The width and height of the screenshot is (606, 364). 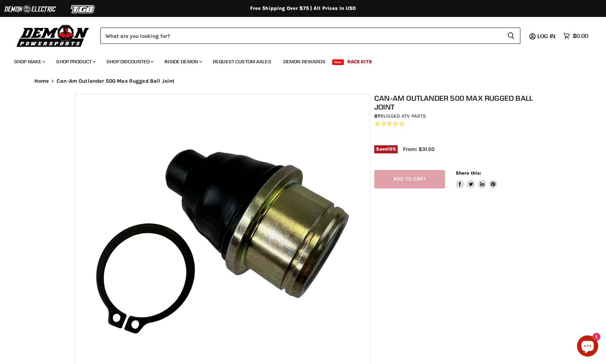 What do you see at coordinates (129, 62) in the screenshot?
I see `a: Shop Discounted` at bounding box center [129, 62].